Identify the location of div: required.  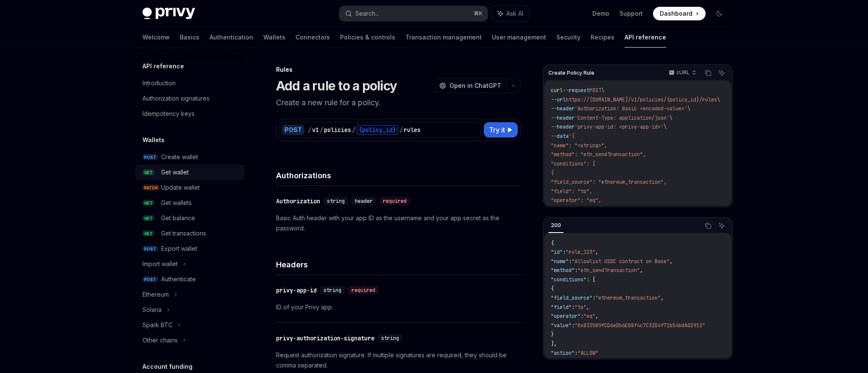
(363, 290).